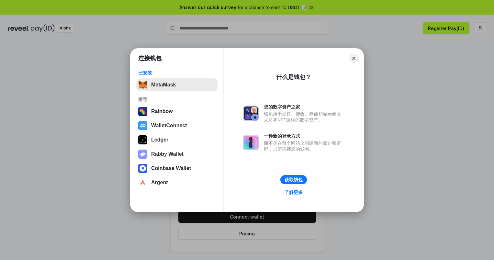 This screenshot has height=260, width=494. I want to click on div: Rainbow, so click(162, 111).